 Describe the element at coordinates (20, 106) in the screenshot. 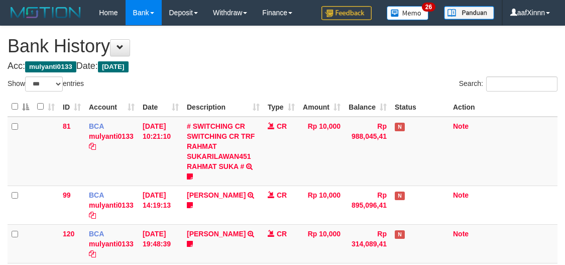

I see `th: : activate to sort column descending` at that location.